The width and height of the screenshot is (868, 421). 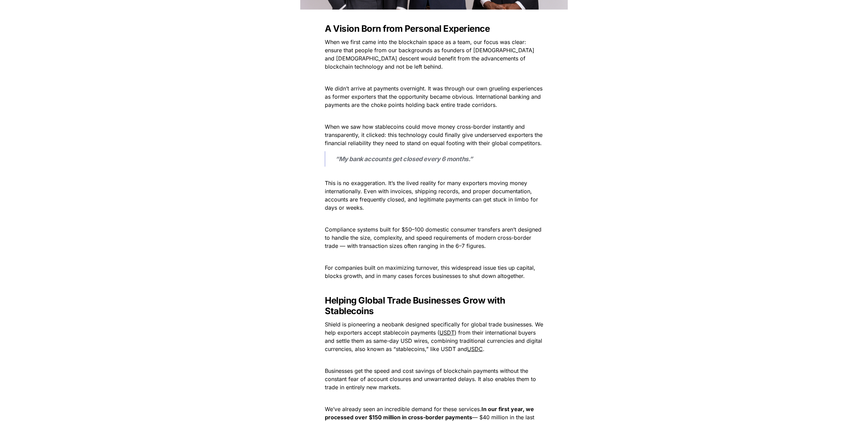 What do you see at coordinates (435, 135) in the screenshot?
I see `span: When we saw how stablecoins could move money cross-border instantly and transparently, it clicked...` at bounding box center [435, 135].